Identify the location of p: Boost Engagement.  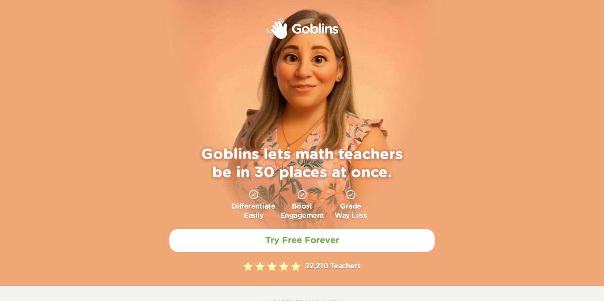
(302, 211).